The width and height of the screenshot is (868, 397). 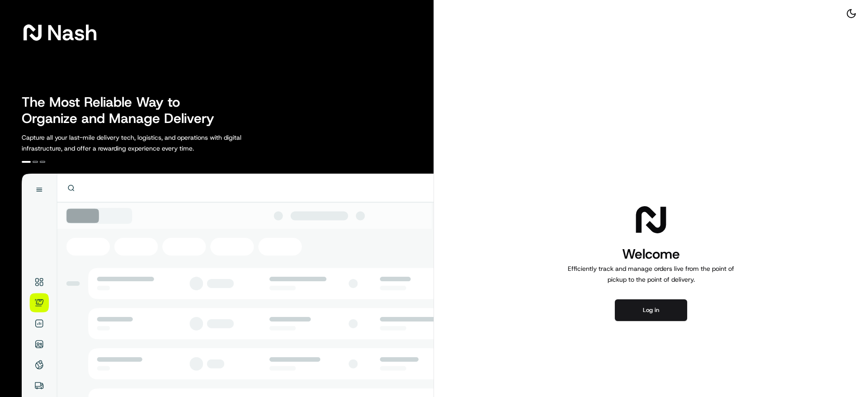 I want to click on h2: The Most Reliable Way to Organize and Manage Delivery, so click(x=123, y=111).